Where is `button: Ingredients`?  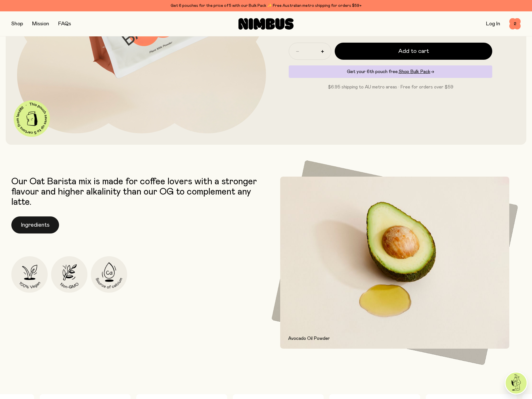 button: Ingredients is located at coordinates (35, 225).